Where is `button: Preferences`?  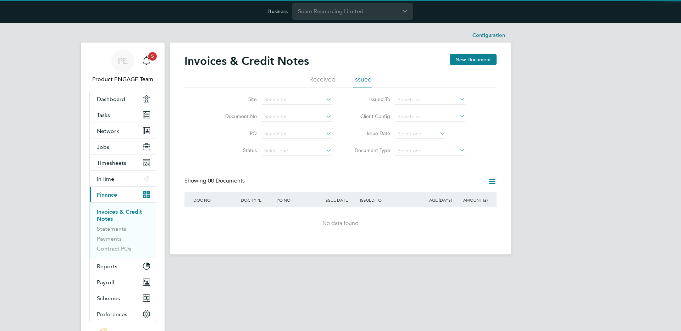
button: Preferences is located at coordinates (123, 314).